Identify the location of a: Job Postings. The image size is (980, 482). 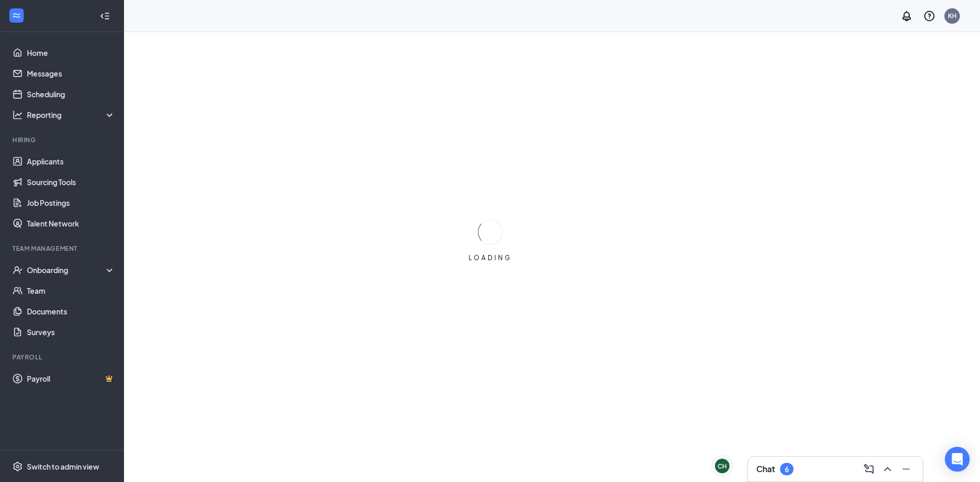
(71, 202).